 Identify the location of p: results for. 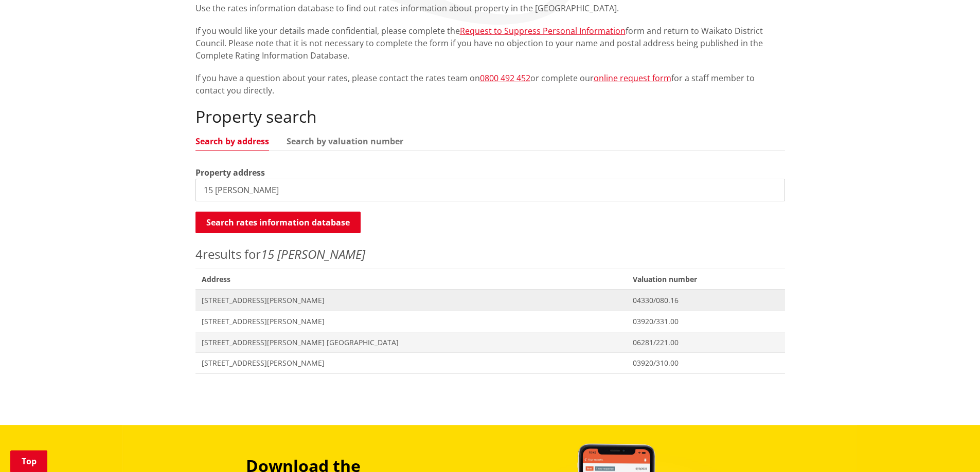
(490, 254).